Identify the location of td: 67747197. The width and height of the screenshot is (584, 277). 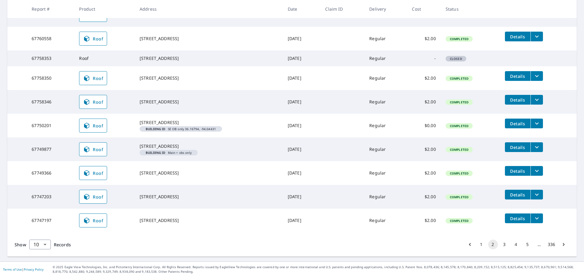
(50, 221).